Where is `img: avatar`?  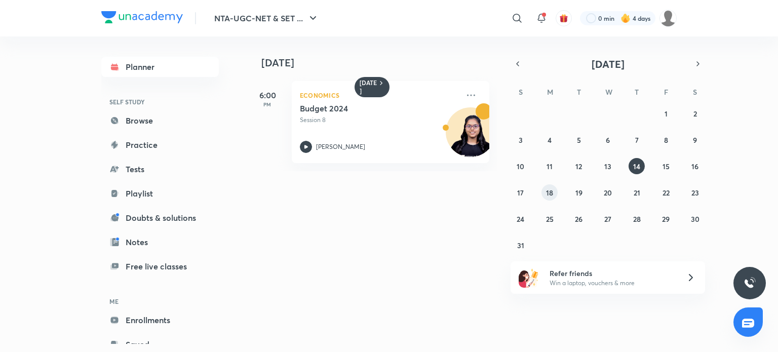
img: avatar is located at coordinates (564, 18).